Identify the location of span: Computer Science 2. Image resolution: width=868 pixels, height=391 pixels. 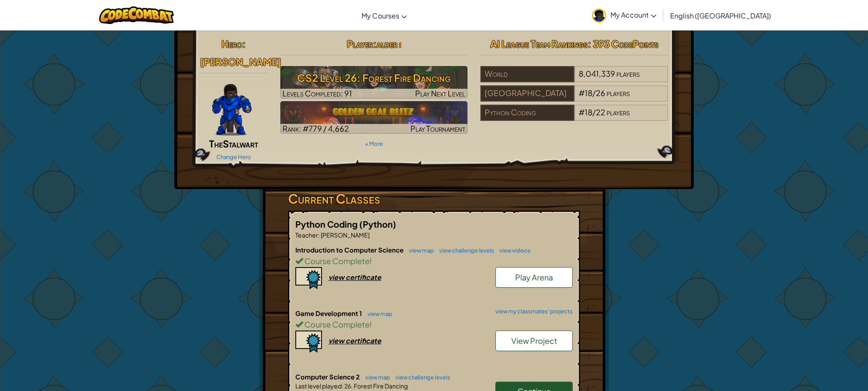
(328, 377).